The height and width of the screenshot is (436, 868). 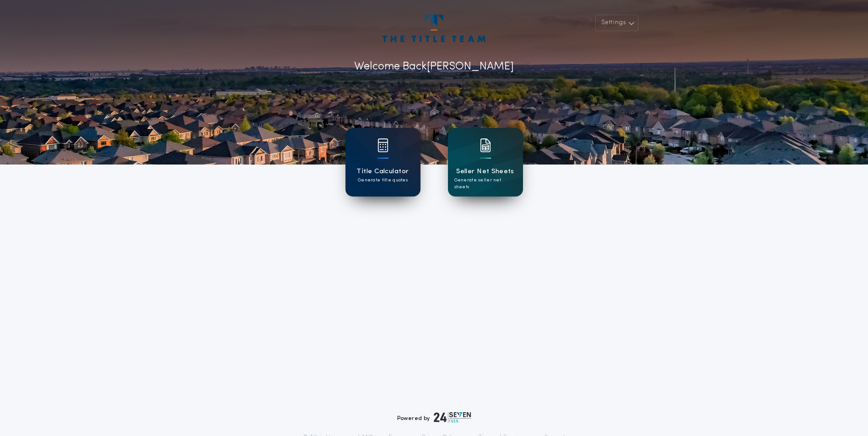 I want to click on a: card iconSeller Net SheetsGenerate seller net sheets, so click(x=485, y=162).